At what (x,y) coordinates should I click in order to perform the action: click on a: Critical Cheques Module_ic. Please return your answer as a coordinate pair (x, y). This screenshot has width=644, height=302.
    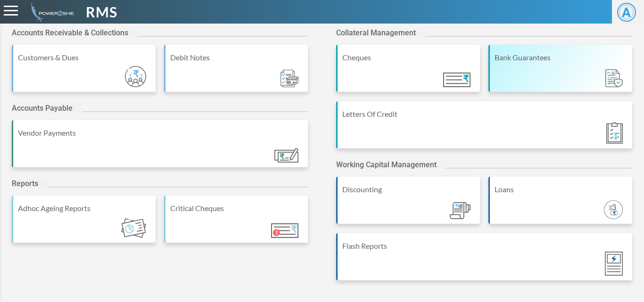
    Looking at the image, I should click on (236, 224).